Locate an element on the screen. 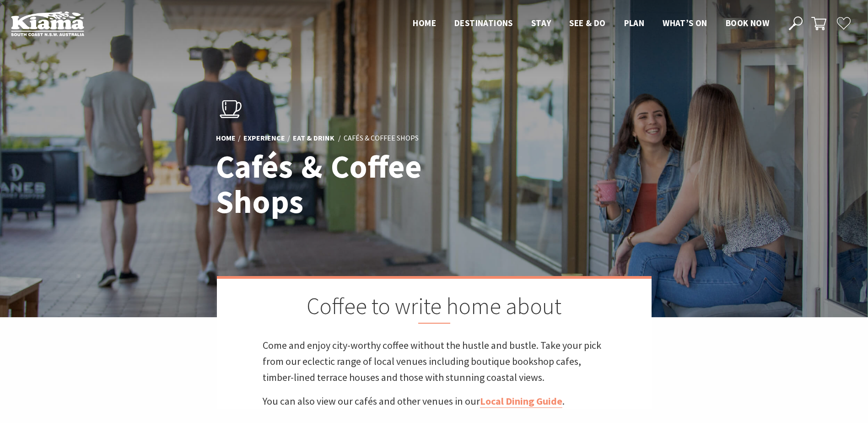 This screenshot has height=423, width=868. p: Come and enjoy city-worthy coffee without the hustle and bustle. Take your pick from our eclectic... is located at coordinates (434, 361).